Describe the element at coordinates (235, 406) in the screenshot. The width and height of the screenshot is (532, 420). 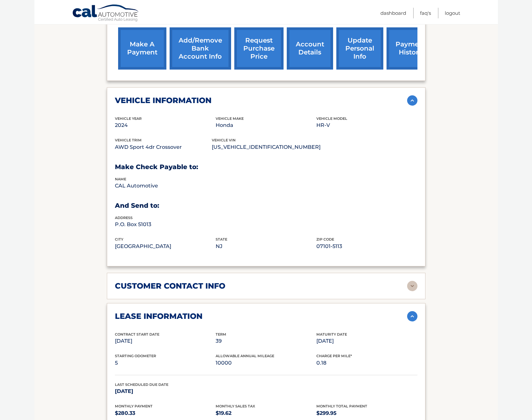
I see `span: Monthly Sales Tax` at that location.